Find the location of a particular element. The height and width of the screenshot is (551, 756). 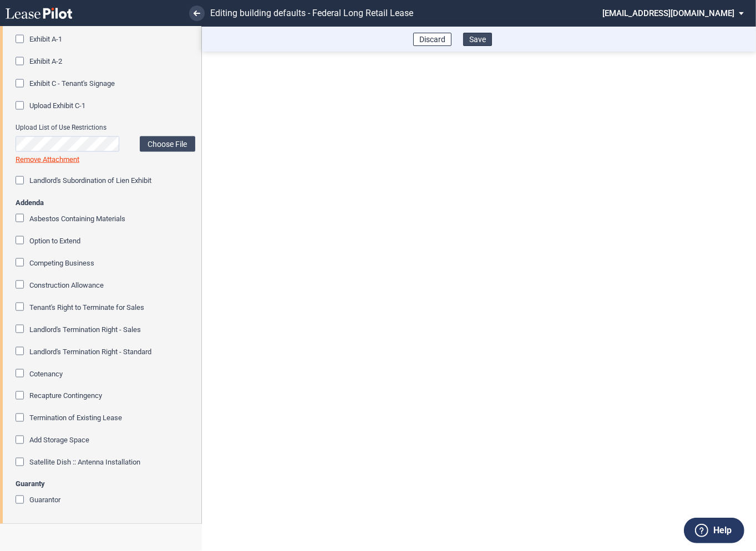

md-checkbox: Add Storage Space is located at coordinates (52, 441).